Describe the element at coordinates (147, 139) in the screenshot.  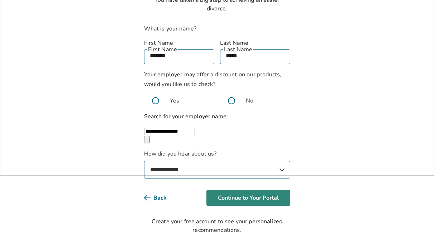
I see `button: Clear` at that location.